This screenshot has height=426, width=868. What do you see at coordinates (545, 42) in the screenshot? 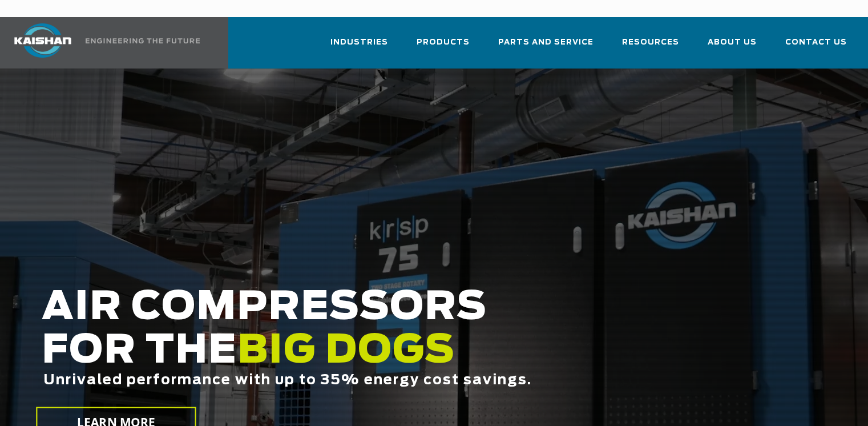
I see `span: Parts and Service` at bounding box center [545, 42].